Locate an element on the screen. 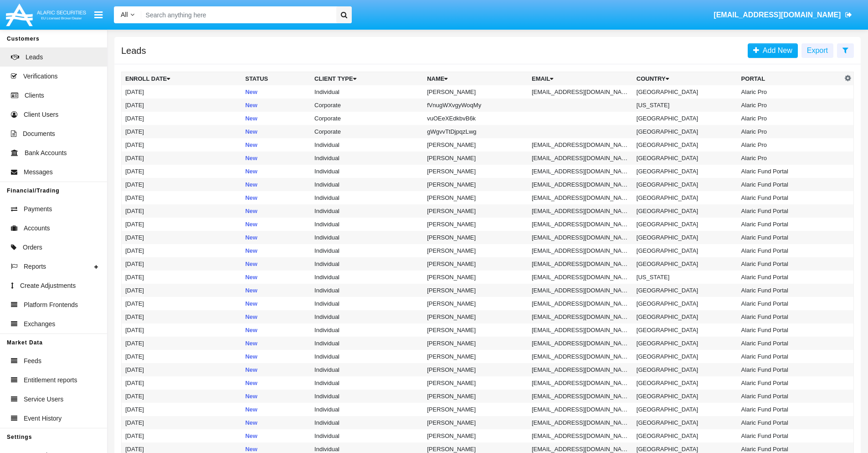  th: Client Type is located at coordinates (367, 79).